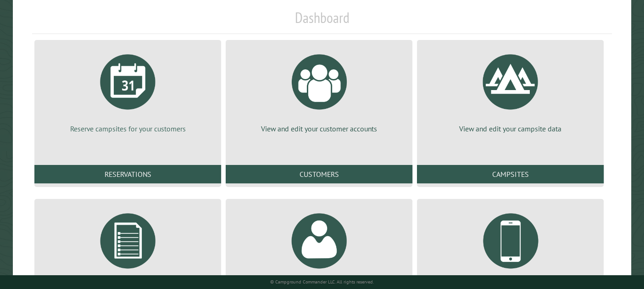 This screenshot has height=289, width=644. I want to click on a: Reservations, so click(128, 174).